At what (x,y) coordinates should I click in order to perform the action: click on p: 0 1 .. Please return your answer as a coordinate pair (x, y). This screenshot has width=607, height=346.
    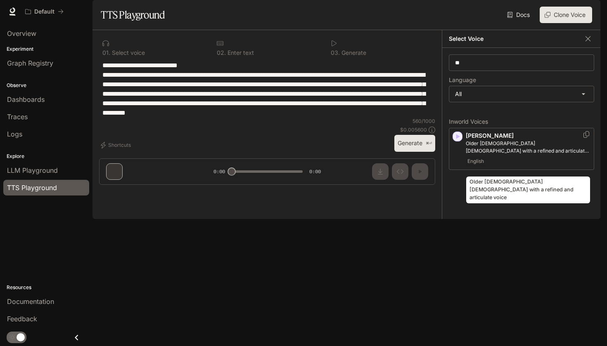
    Looking at the image, I should click on (106, 53).